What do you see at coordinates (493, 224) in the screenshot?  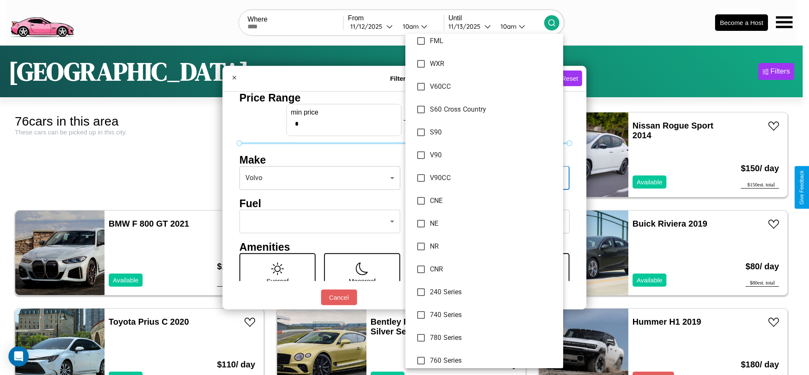 I see `span: NE` at bounding box center [493, 224].